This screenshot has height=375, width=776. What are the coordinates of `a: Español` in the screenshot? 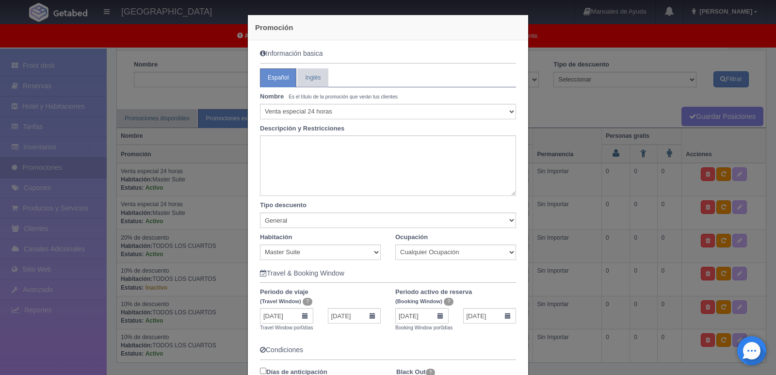 It's located at (278, 78).